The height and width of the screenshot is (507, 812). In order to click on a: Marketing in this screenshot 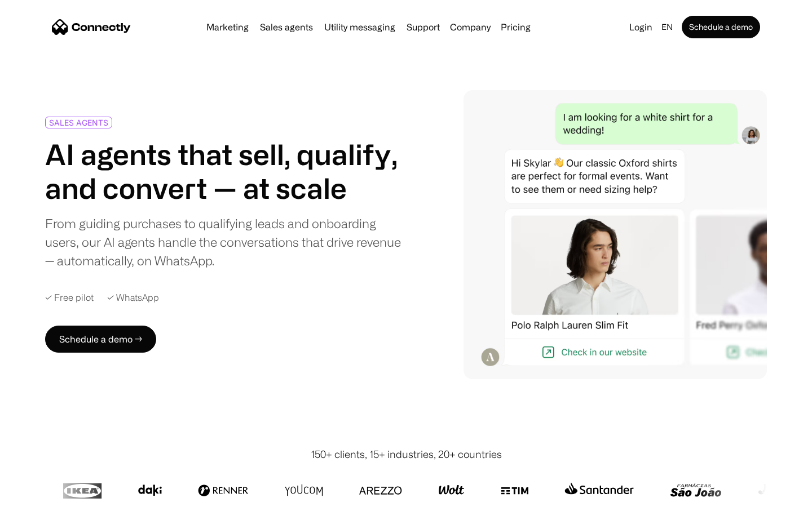, I will do `click(227, 27)`.